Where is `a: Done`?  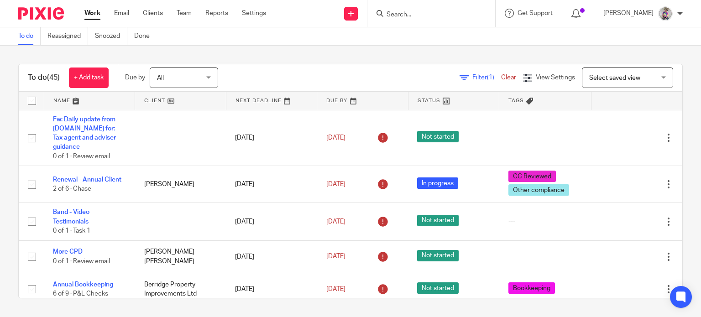
a: Done is located at coordinates (145, 36).